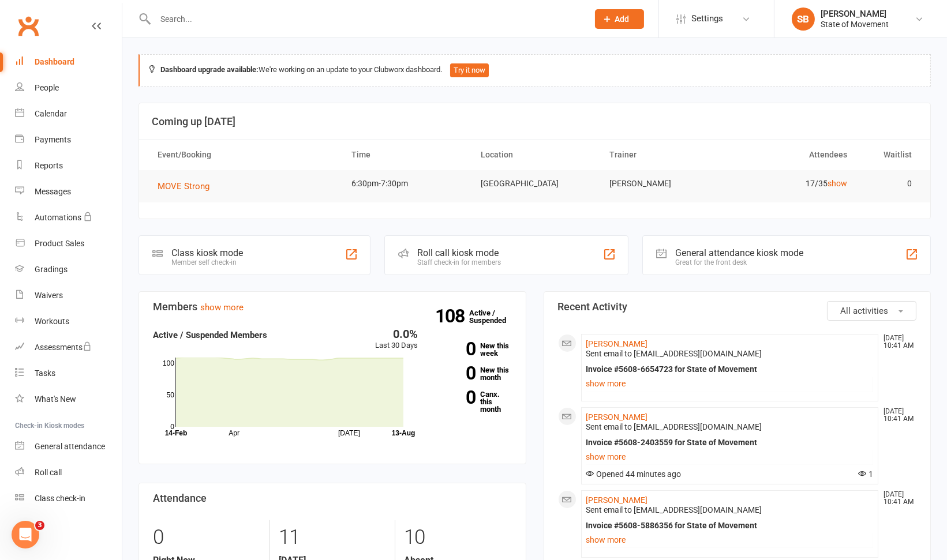 The image size is (947, 560). What do you see at coordinates (872, 311) in the screenshot?
I see `button: All activities` at bounding box center [872, 311].